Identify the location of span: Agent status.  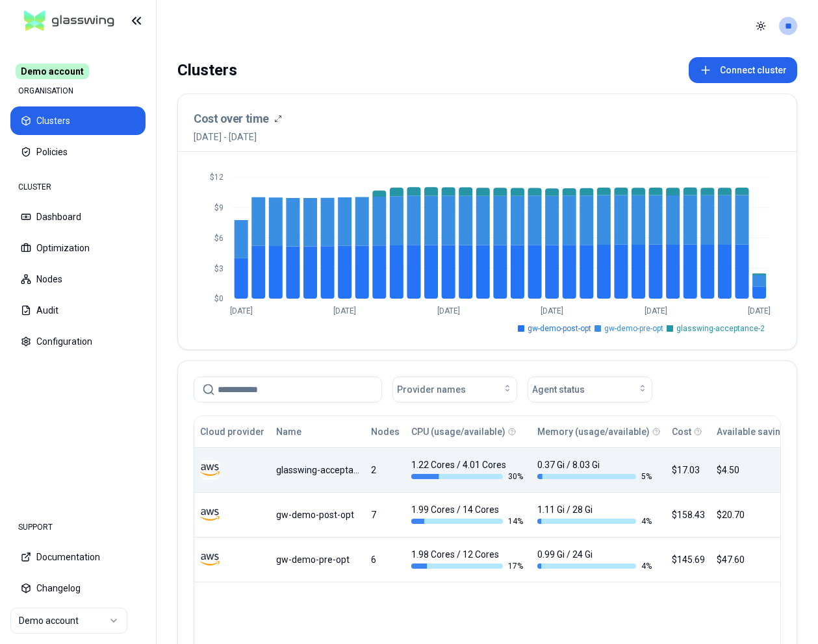
(558, 390).